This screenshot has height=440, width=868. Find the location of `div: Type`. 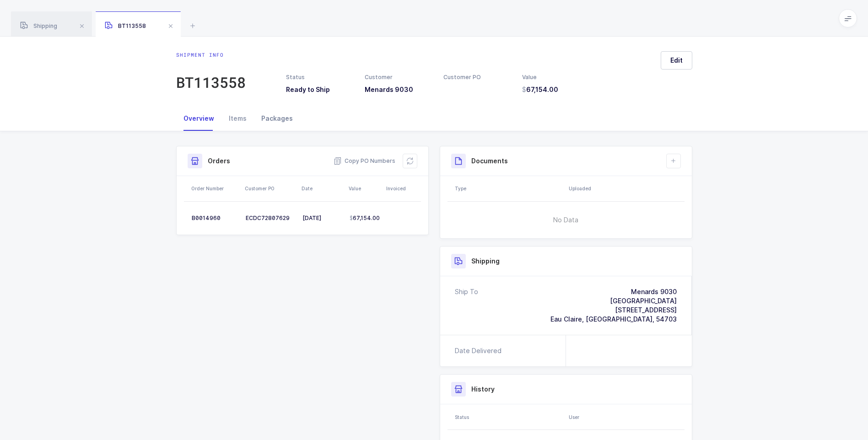

div: Type is located at coordinates (509, 188).